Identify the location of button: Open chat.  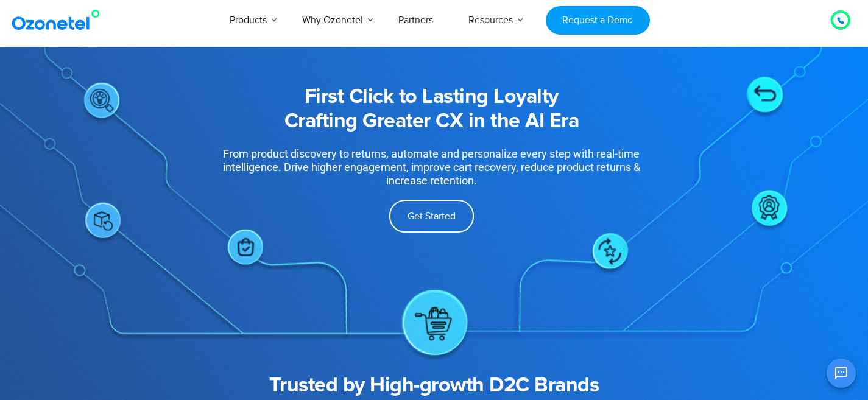
(841, 373).